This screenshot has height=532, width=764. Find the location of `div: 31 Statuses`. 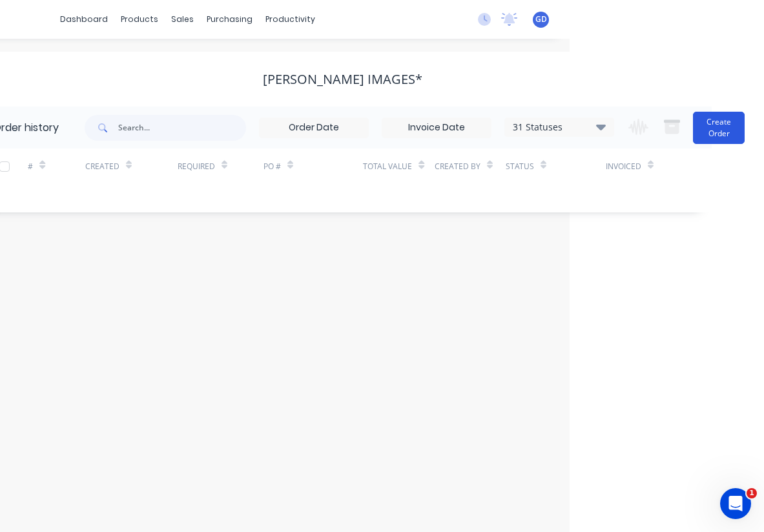

div: 31 Statuses is located at coordinates (559, 127).